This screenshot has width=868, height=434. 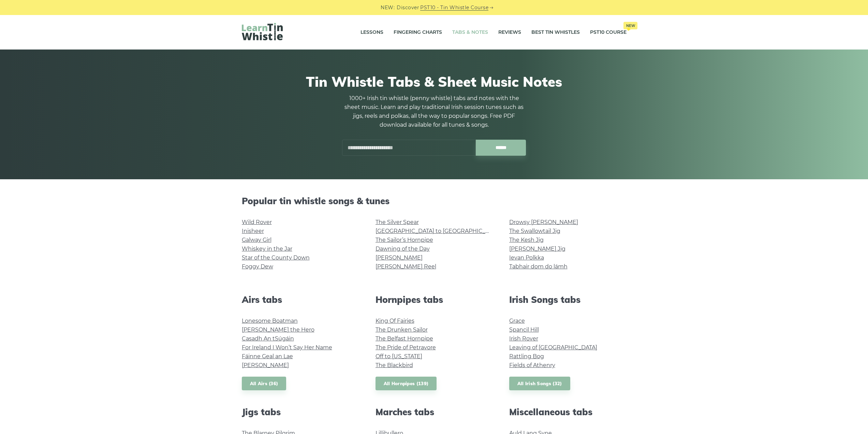 I want to click on a: Tabhair dom do lámh, so click(x=538, y=266).